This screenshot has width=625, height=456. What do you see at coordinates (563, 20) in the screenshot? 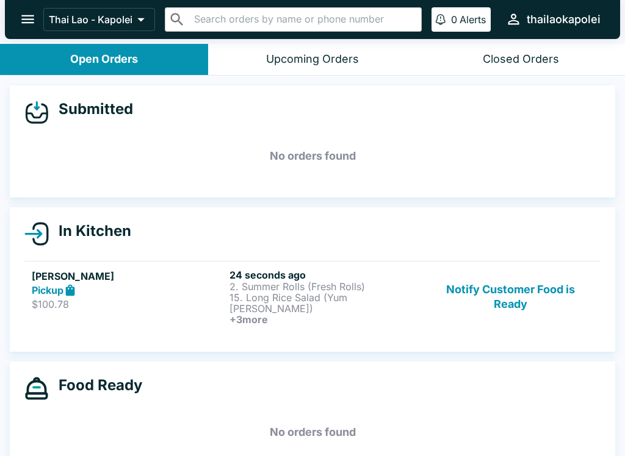
I see `div: thailaokapolei` at bounding box center [563, 20].